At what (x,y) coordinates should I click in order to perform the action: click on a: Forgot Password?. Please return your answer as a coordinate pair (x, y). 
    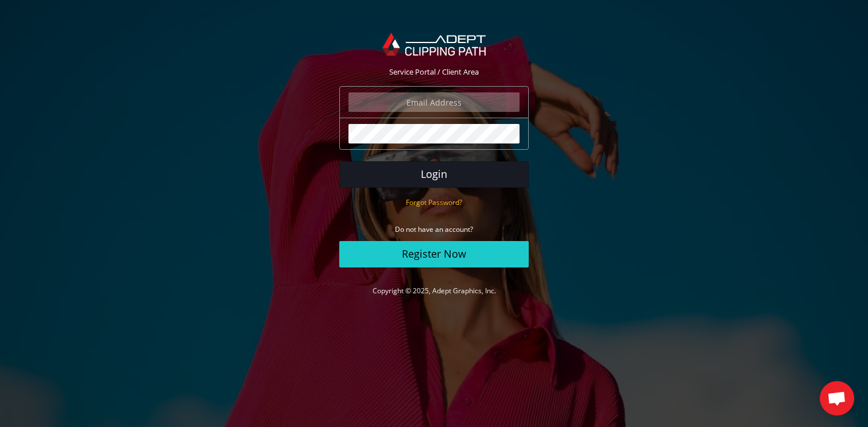
    Looking at the image, I should click on (434, 202).